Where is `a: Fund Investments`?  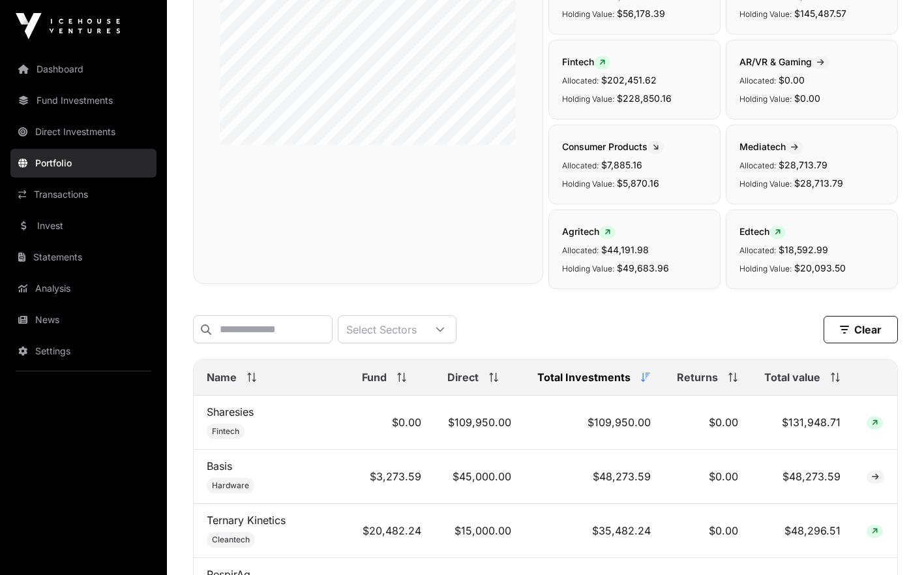 a: Fund Investments is located at coordinates (83, 100).